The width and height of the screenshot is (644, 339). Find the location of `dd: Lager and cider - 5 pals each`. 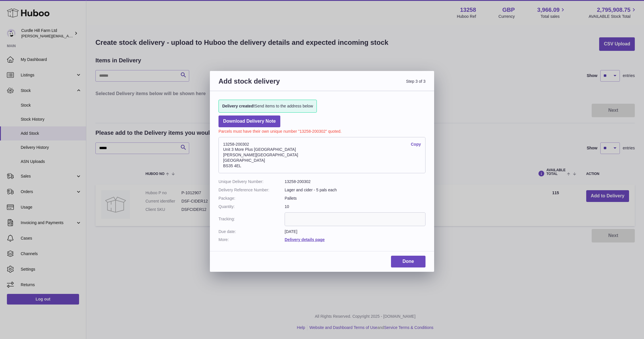

dd: Lager and cider - 5 pals each is located at coordinates (355, 190).